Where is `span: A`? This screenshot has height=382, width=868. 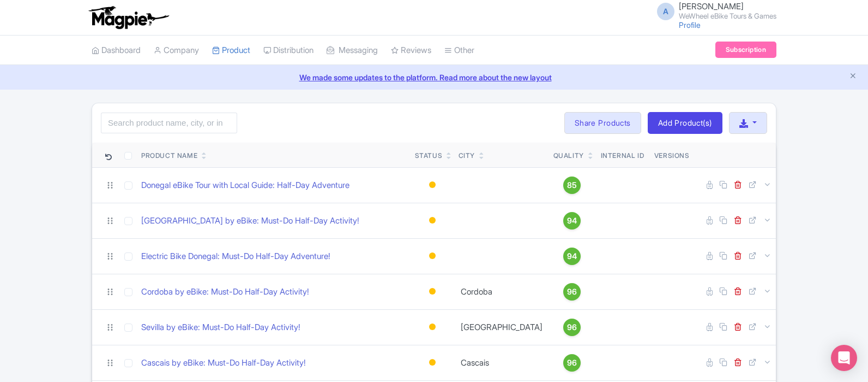
span: A is located at coordinates (666, 12).